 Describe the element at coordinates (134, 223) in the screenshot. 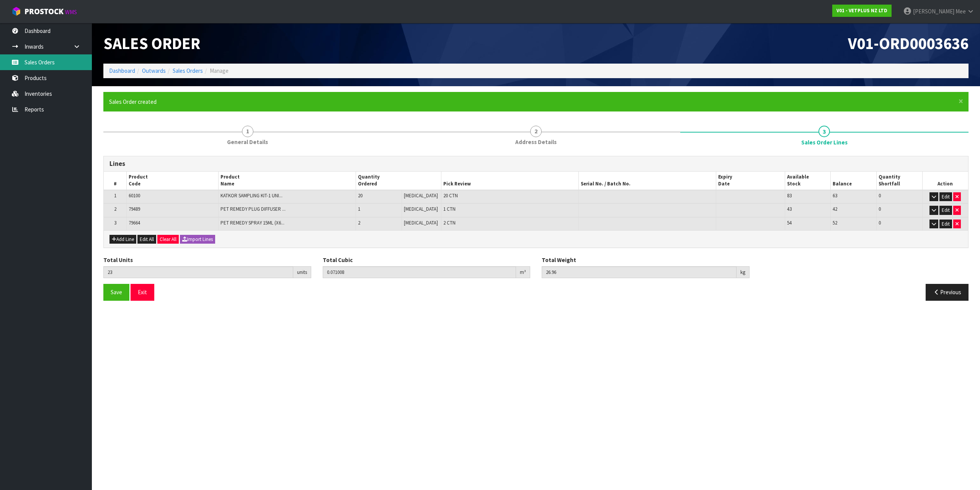

I see `span: 79664` at that location.